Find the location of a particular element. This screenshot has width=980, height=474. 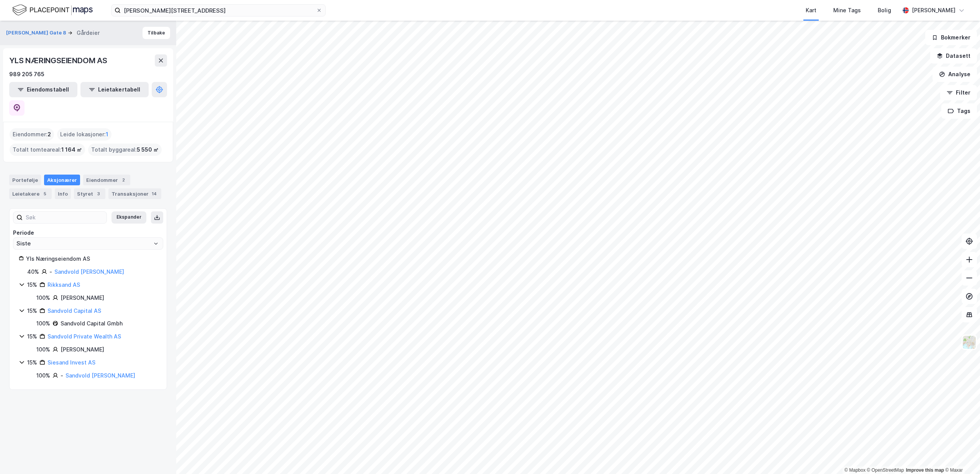

a: OpenStreetMap is located at coordinates (885, 470).